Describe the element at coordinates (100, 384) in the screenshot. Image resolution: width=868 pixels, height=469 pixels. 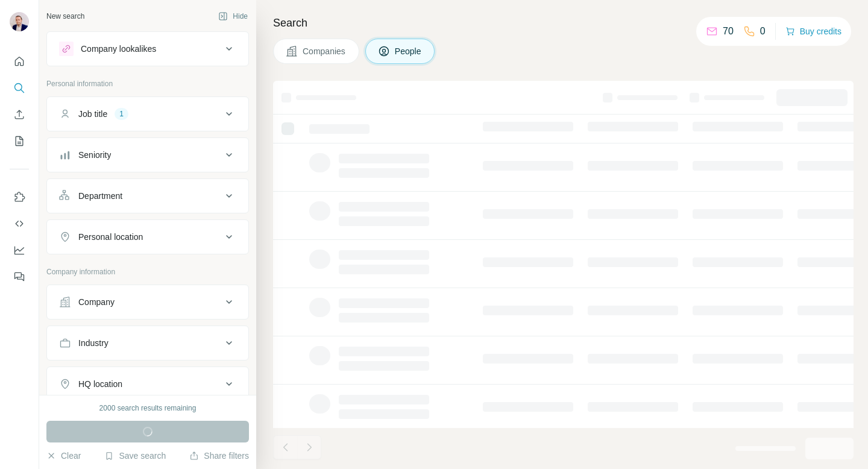
I see `div: HQ location` at that location.